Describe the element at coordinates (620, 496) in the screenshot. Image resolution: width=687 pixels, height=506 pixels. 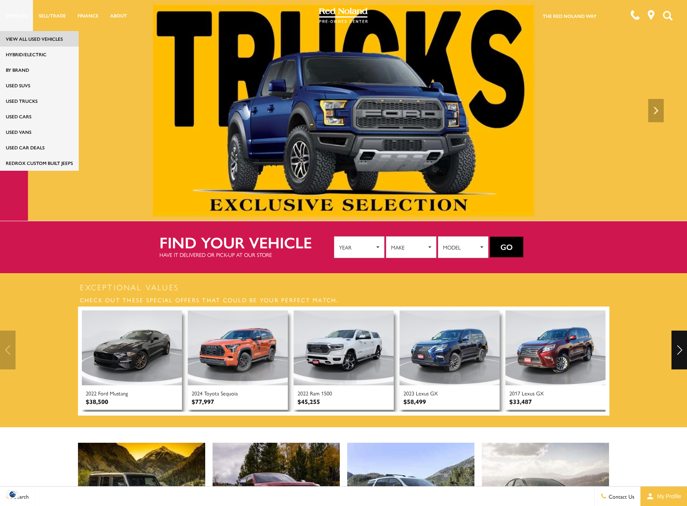
I see `span: Contact Us` at that location.